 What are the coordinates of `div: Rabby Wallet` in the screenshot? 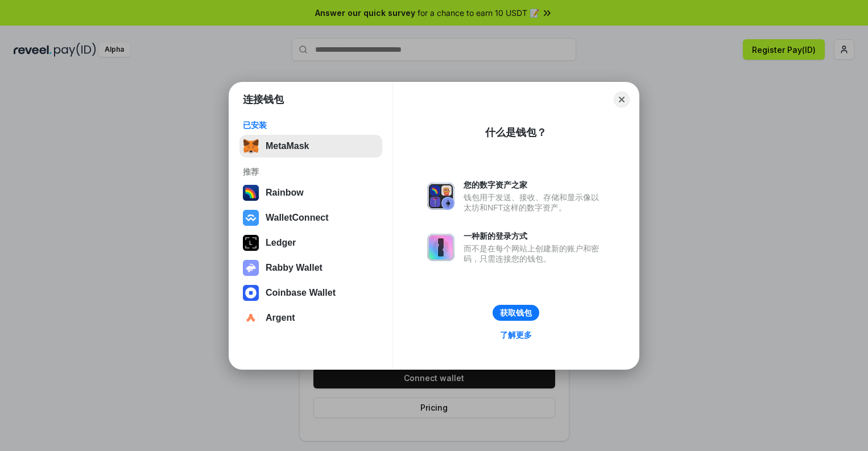 It's located at (294, 268).